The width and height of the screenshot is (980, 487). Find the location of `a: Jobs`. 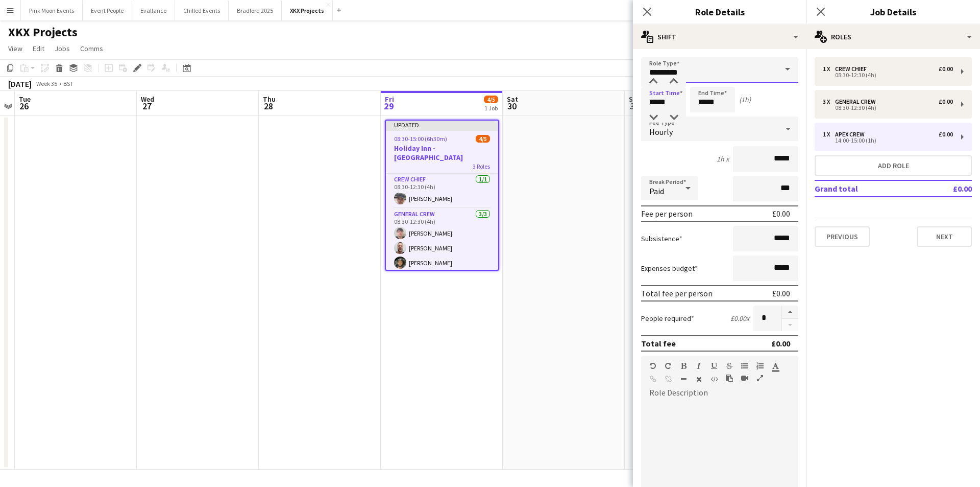

a: Jobs is located at coordinates (62, 48).